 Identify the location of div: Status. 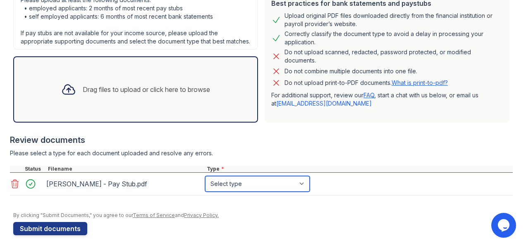
(35, 169).